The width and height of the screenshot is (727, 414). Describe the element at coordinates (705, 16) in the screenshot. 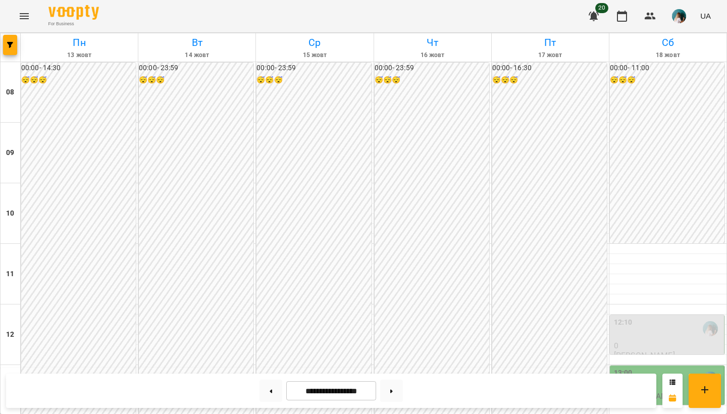

I see `button: UA` at that location.